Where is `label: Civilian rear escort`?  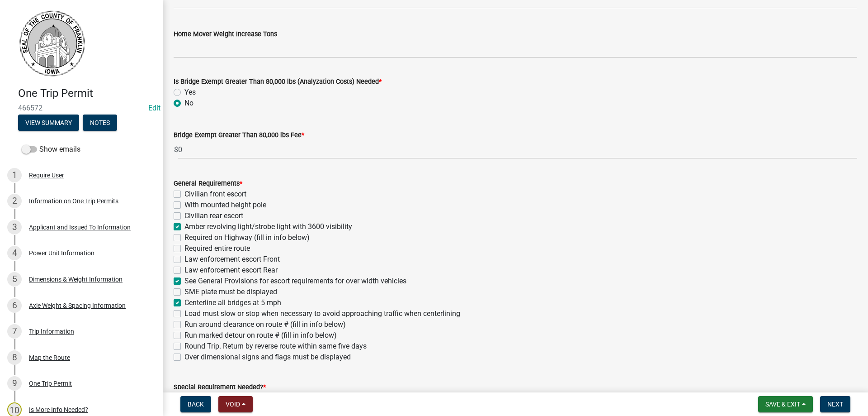 label: Civilian rear escort is located at coordinates (214, 216).